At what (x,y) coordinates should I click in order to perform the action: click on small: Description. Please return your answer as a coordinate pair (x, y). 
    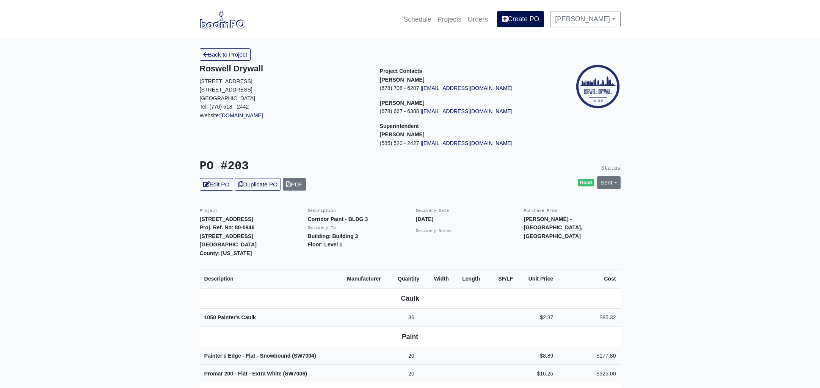
    Looking at the image, I should click on (322, 211).